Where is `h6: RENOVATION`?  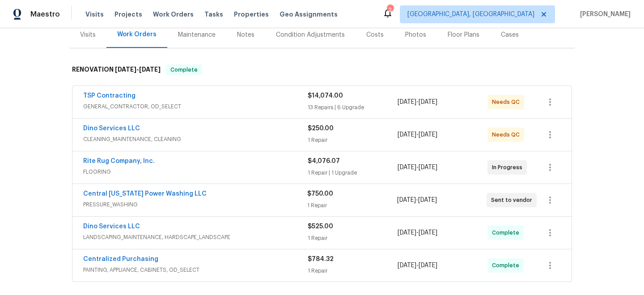
h6: RENOVATION is located at coordinates (116, 70).